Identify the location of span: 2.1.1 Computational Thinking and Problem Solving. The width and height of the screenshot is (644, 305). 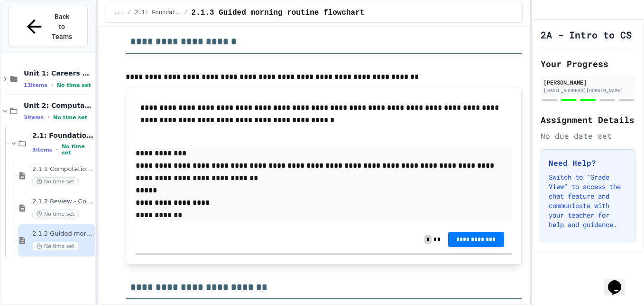
(63, 169).